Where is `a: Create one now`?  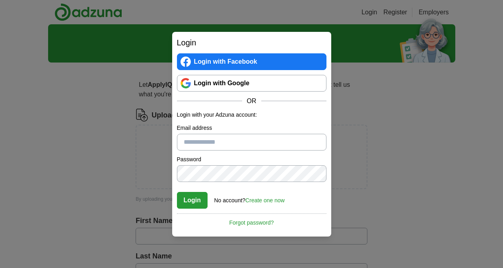
a: Create one now is located at coordinates (265, 200).